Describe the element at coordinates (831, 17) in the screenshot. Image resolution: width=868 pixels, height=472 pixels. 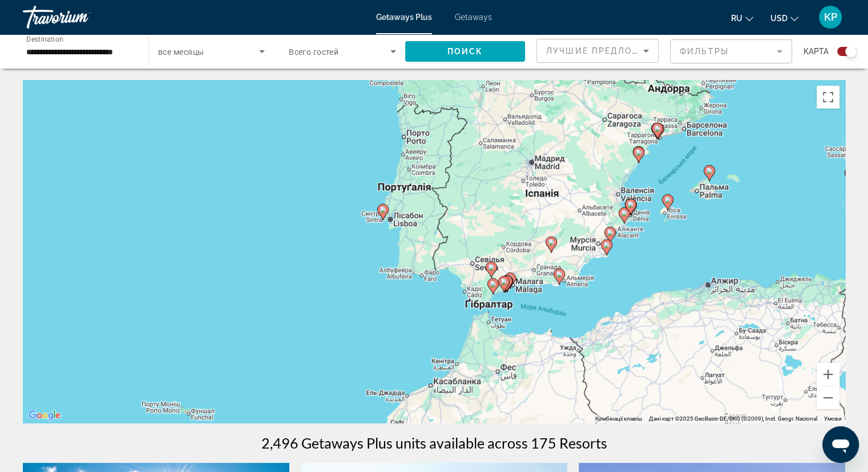
I see `button: User Menu` at that location.